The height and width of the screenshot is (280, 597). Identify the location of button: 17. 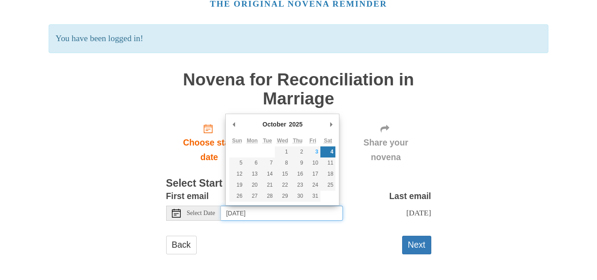
(313, 174).